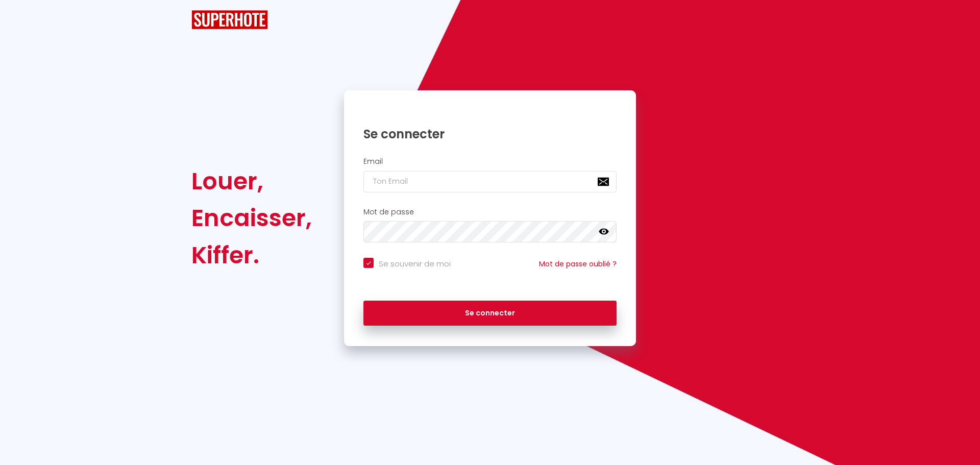  I want to click on a: Mot de passe oublié ?, so click(578, 264).